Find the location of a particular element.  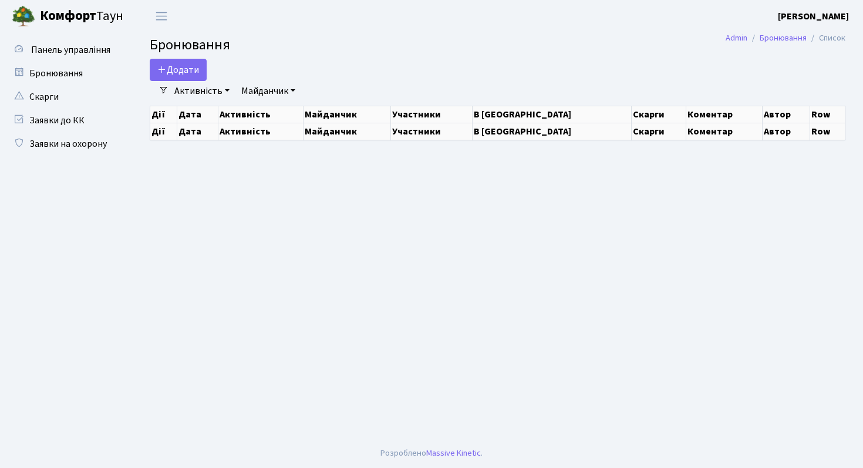

a: Admin is located at coordinates (736, 38).